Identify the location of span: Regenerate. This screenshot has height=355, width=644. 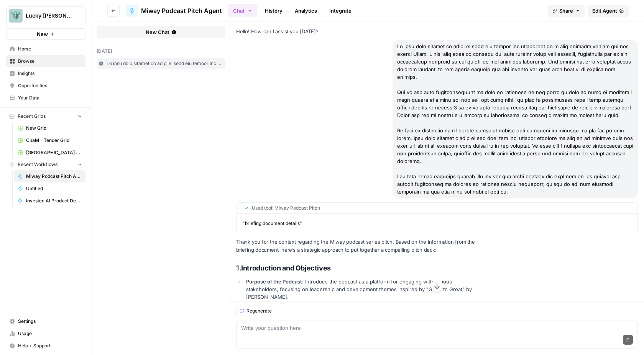
(259, 311).